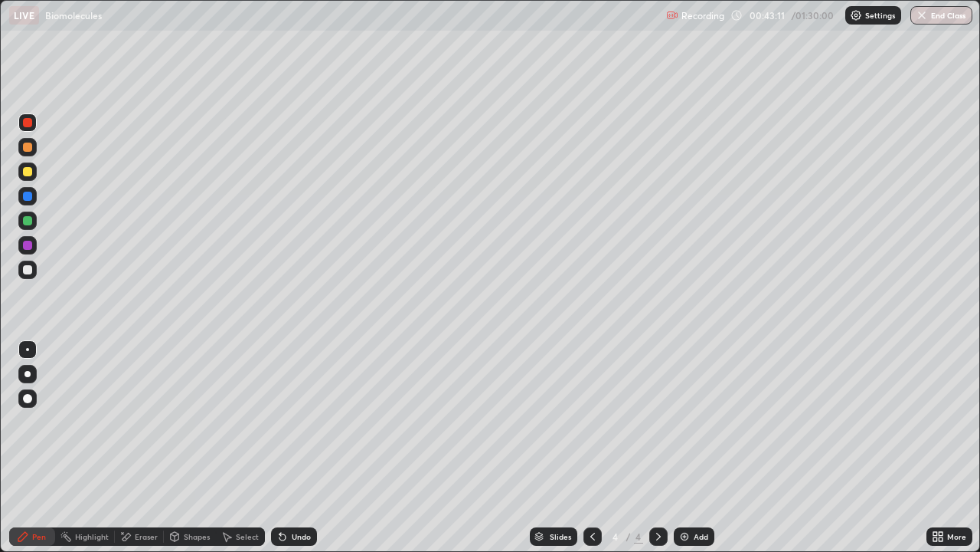  I want to click on div: Pen, so click(39, 536).